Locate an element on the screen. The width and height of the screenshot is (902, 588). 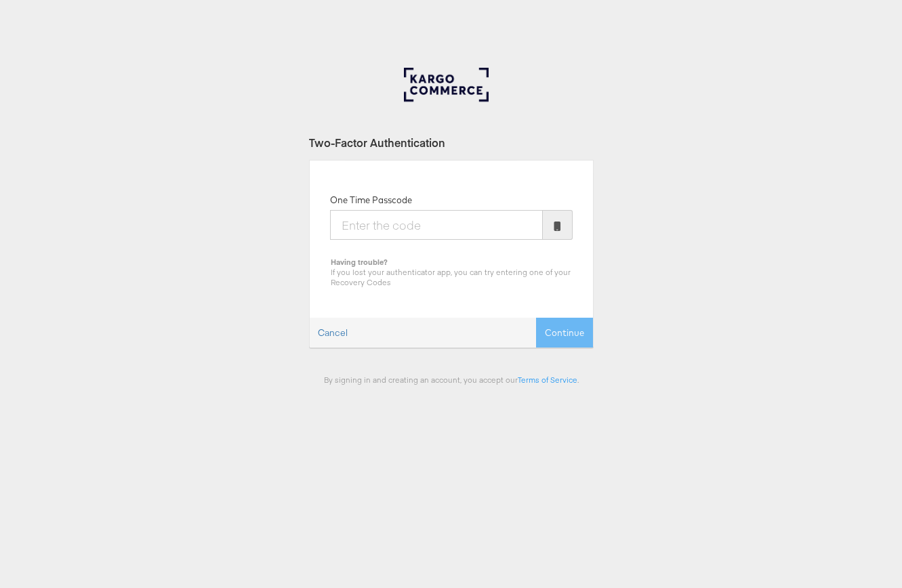
input: Enter the code is located at coordinates (436, 225).